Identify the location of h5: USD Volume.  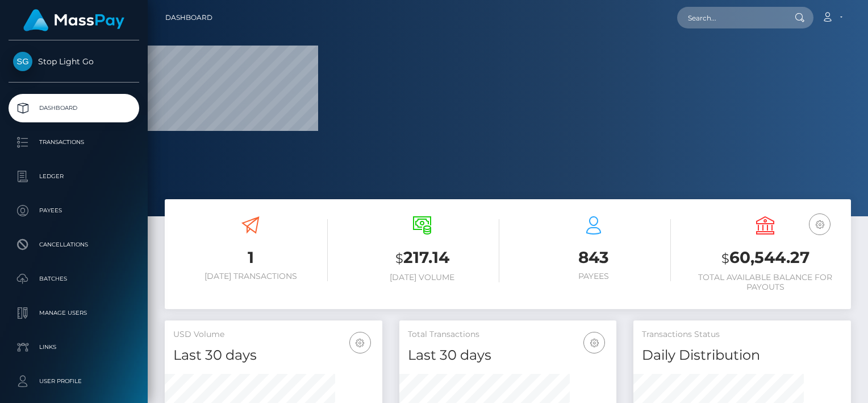
(274, 335).